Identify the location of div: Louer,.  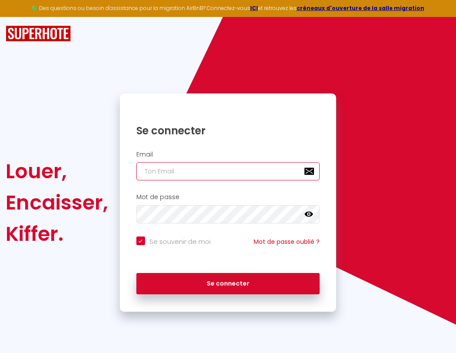
(57, 171).